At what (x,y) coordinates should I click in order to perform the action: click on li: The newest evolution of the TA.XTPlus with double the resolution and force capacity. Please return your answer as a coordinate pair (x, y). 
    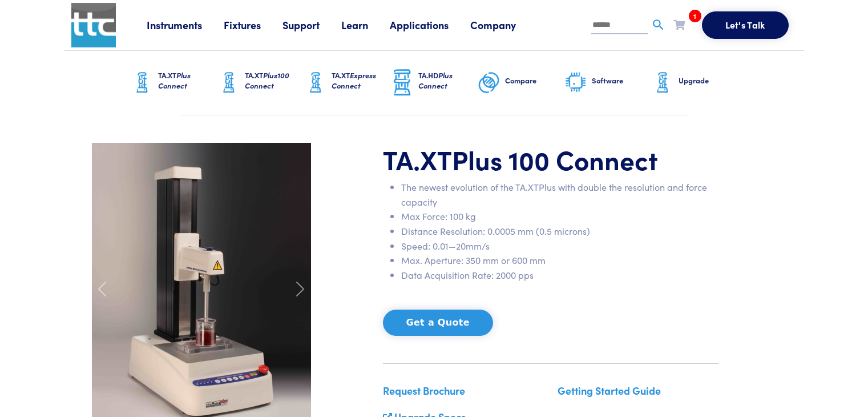
    Looking at the image, I should click on (560, 194).